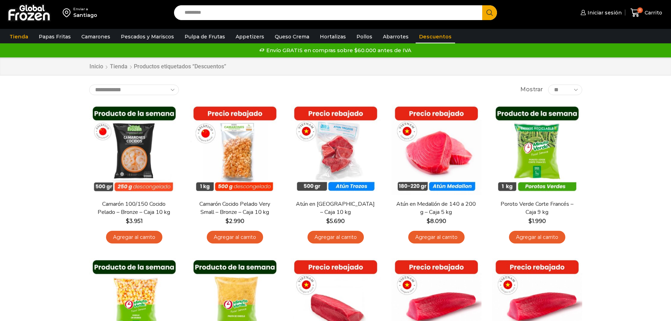 This screenshot has width=671, height=321. Describe the element at coordinates (134, 221) in the screenshot. I see `bdi: 3.951` at that location.